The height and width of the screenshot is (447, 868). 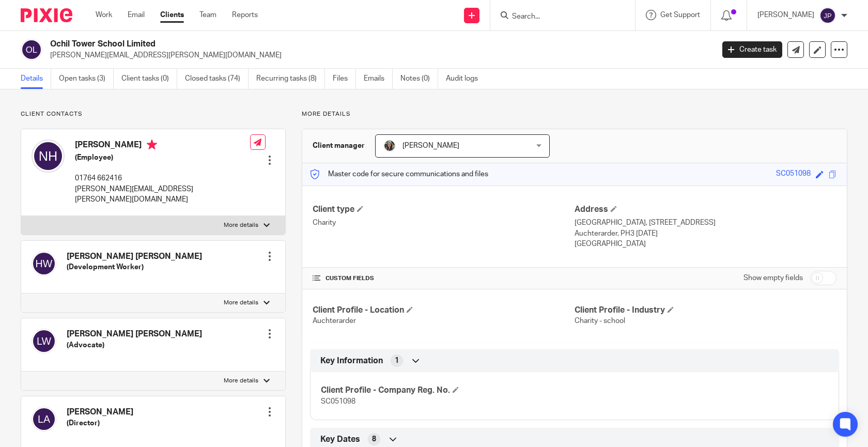 I want to click on a: Work, so click(x=104, y=15).